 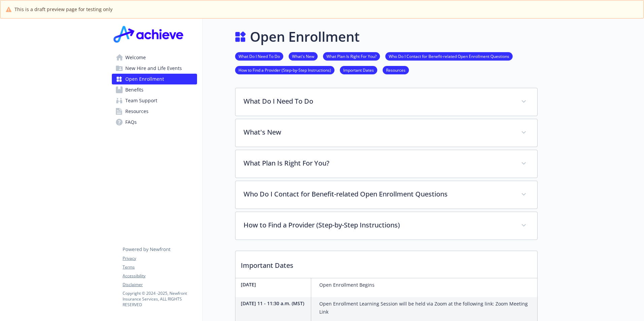 What do you see at coordinates (378, 132) in the screenshot?
I see `p: What's New` at bounding box center [378, 132].